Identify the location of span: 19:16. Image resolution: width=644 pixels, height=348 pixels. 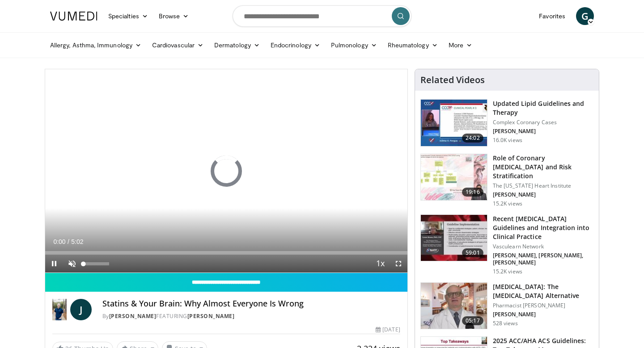
(473, 192).